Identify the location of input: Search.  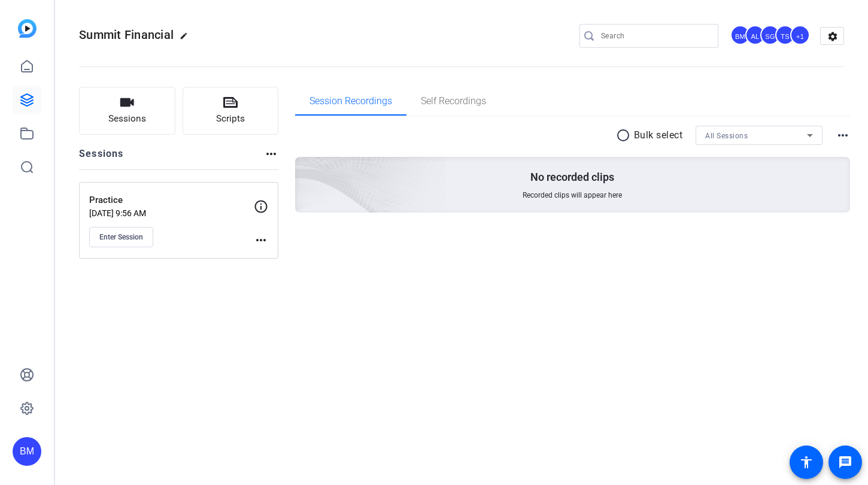
(654, 36).